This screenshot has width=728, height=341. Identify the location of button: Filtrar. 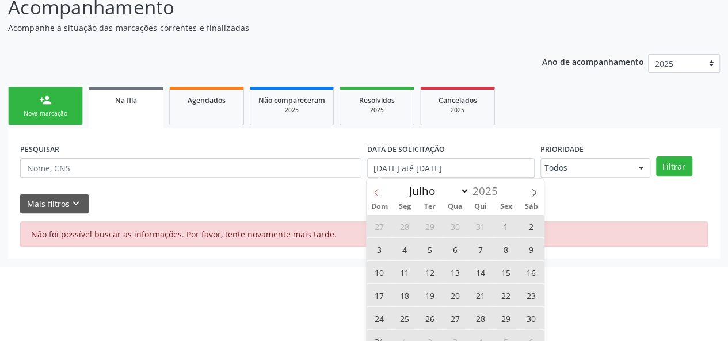
(674, 166).